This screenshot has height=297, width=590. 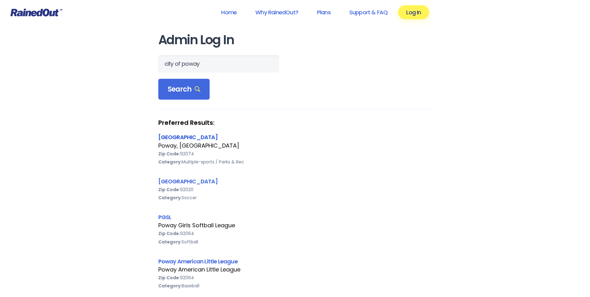 What do you see at coordinates (295, 225) in the screenshot?
I see `div: Poway Girls Softball League` at bounding box center [295, 225].